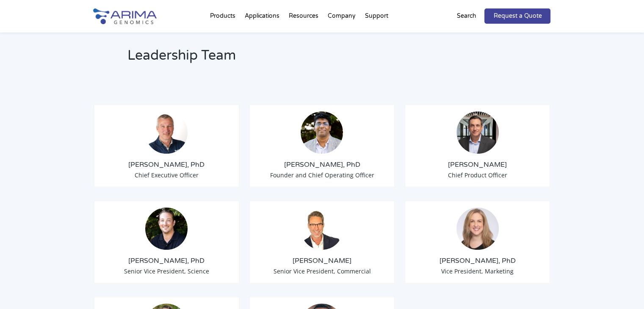 The height and width of the screenshot is (309, 644). What do you see at coordinates (322, 132) in the screenshot?
I see `img: Sid-Selvaraj_Arima-Genomics.png` at bounding box center [322, 132].